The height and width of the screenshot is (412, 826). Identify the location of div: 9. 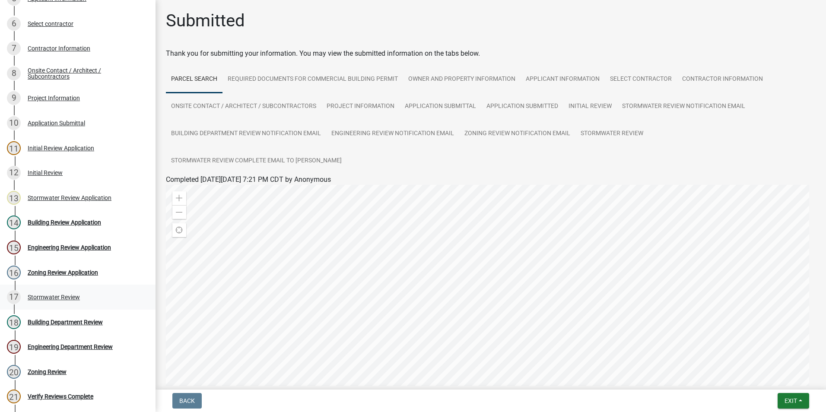
(14, 98).